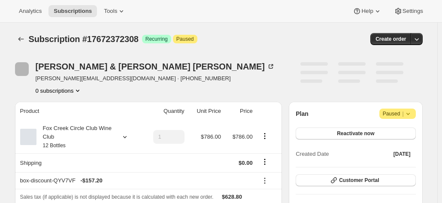 The image size is (442, 203). Describe the element at coordinates (84, 39) in the screenshot. I see `span: Subscription #17672372308` at that location.